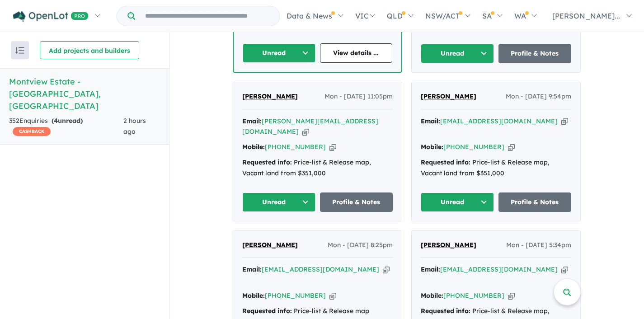 This screenshot has width=644, height=319. What do you see at coordinates (135, 126) in the screenshot?
I see `span: 2 hours ago` at bounding box center [135, 126].